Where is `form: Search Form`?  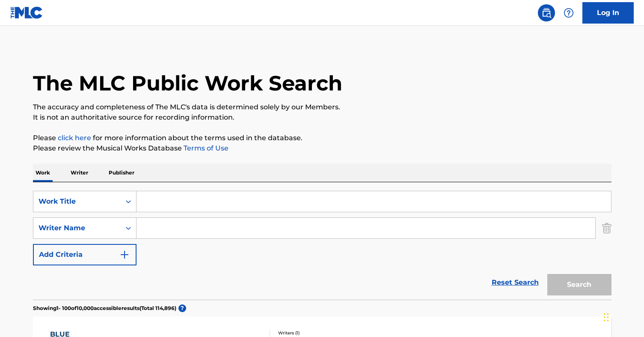
form: Search Form is located at coordinates (322, 245).